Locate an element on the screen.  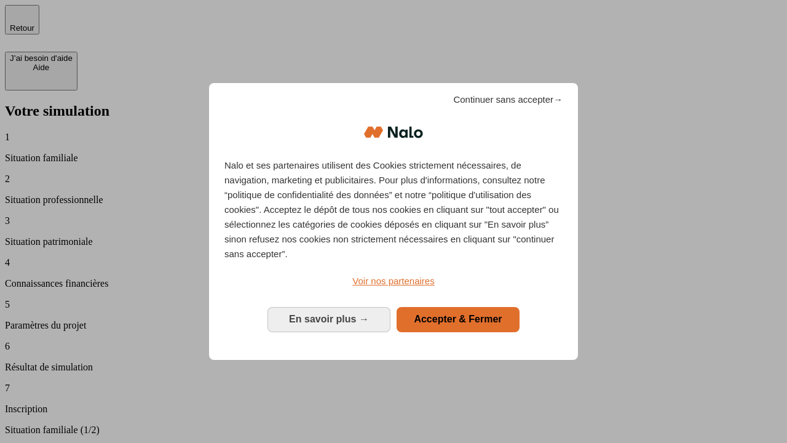
span: Voir nos partenaires is located at coordinates (393, 280).